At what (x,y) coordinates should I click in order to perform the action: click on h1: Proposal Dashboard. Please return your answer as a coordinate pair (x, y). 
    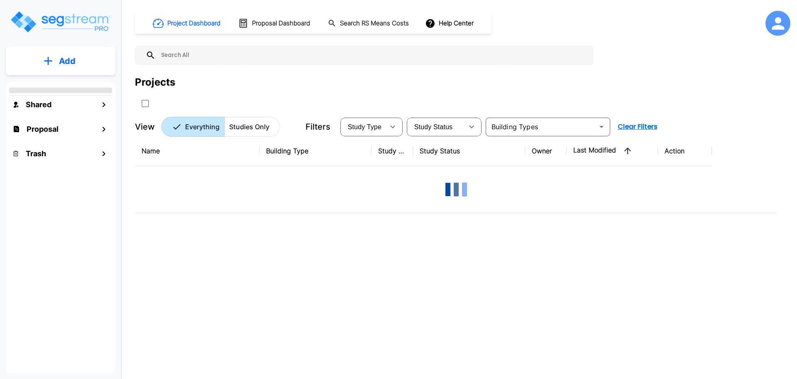
    Looking at the image, I should click on (281, 23).